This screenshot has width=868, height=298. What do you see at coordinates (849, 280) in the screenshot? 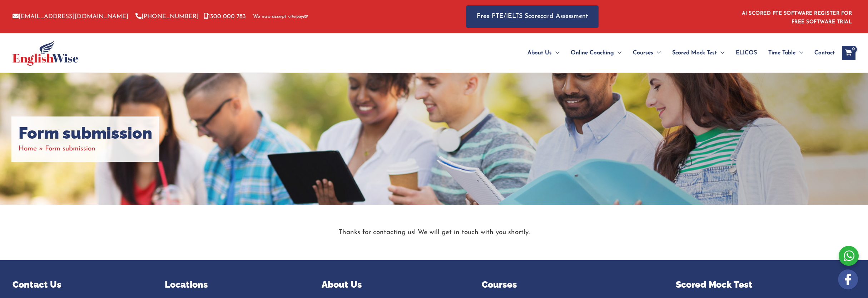
I see `img: white-facebook.png` at bounding box center [849, 280].